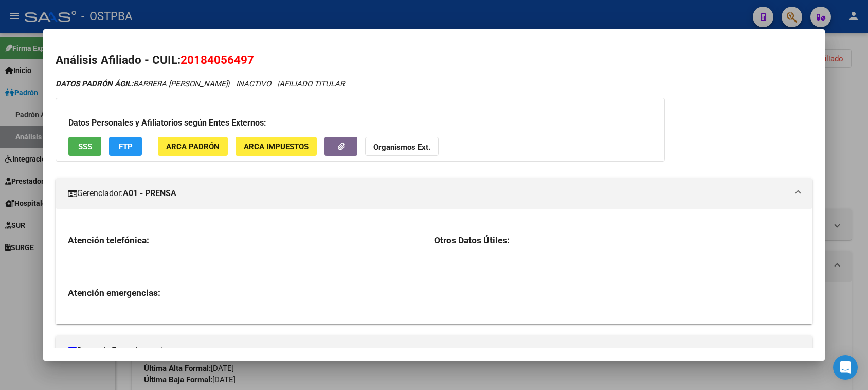 The height and width of the screenshot is (390, 868). I want to click on span: ARCA Impuestos, so click(276, 146).